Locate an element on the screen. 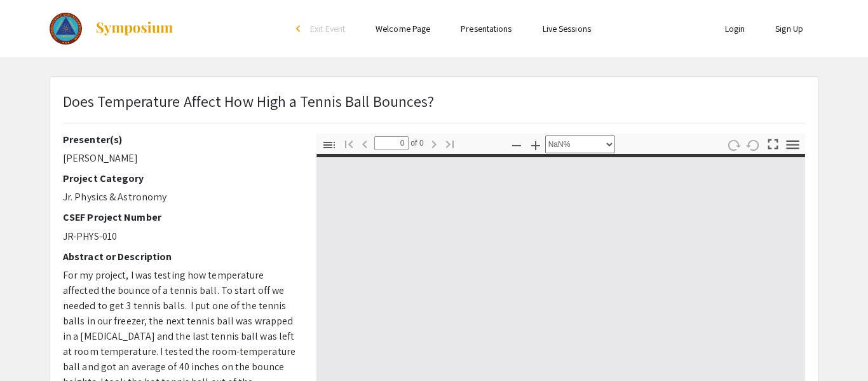  a: Welcome Page is located at coordinates (403, 29).